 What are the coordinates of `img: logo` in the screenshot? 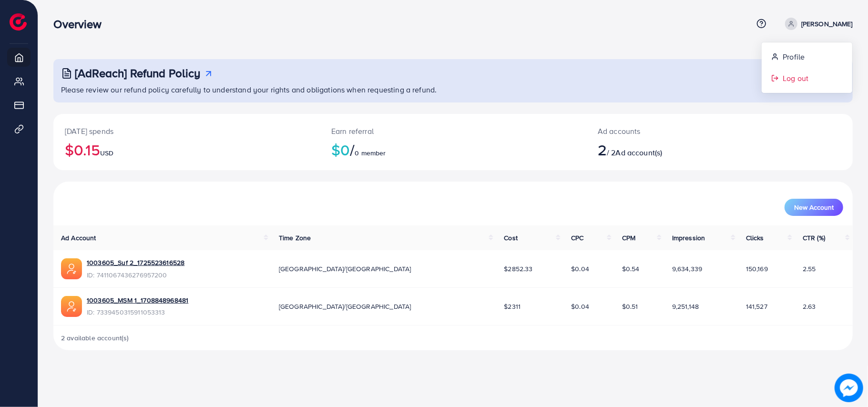 It's located at (18, 22).